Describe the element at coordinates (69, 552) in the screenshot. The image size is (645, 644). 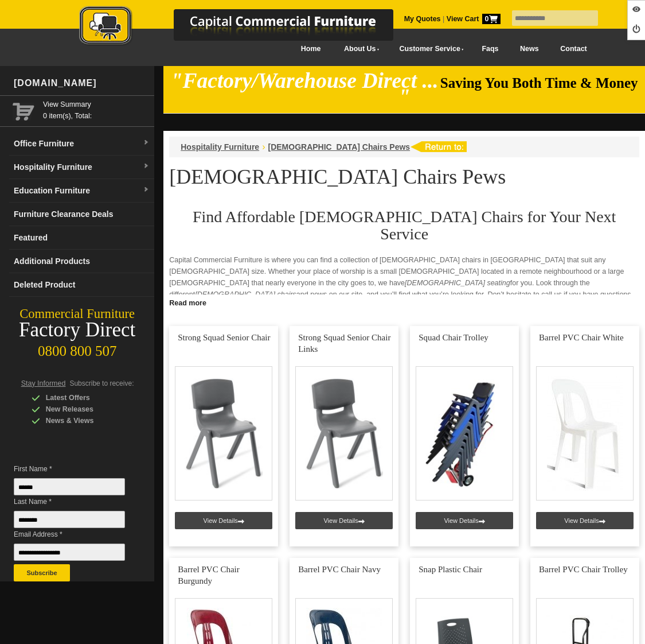
I see `input: Email Address *` at that location.